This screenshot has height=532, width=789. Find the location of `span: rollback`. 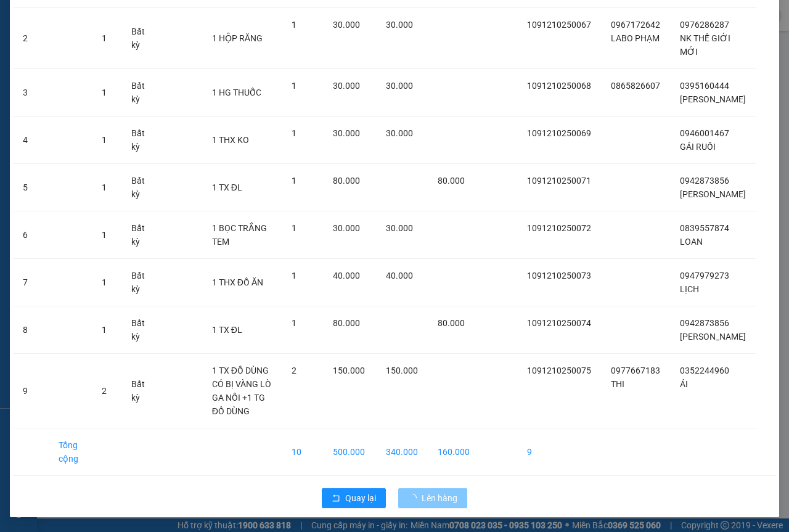

span: rollback is located at coordinates (336, 499).